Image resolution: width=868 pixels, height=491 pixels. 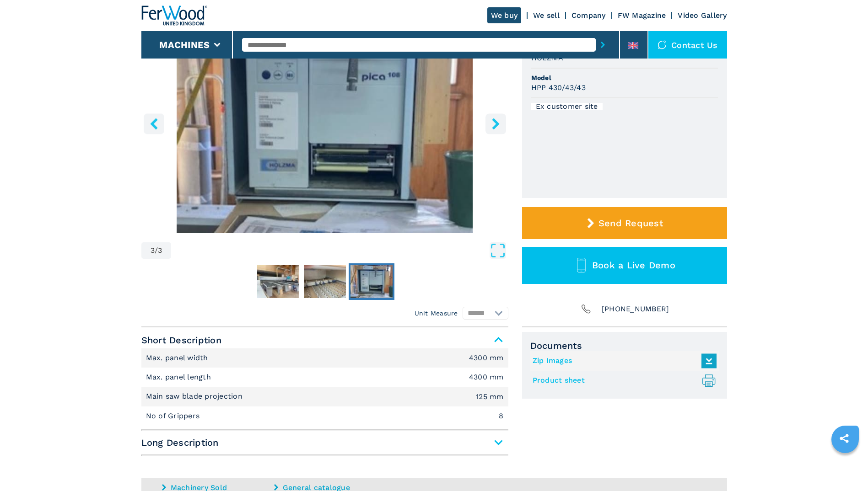 What do you see at coordinates (625, 346) in the screenshot?
I see `span: Documents` at bounding box center [625, 346].